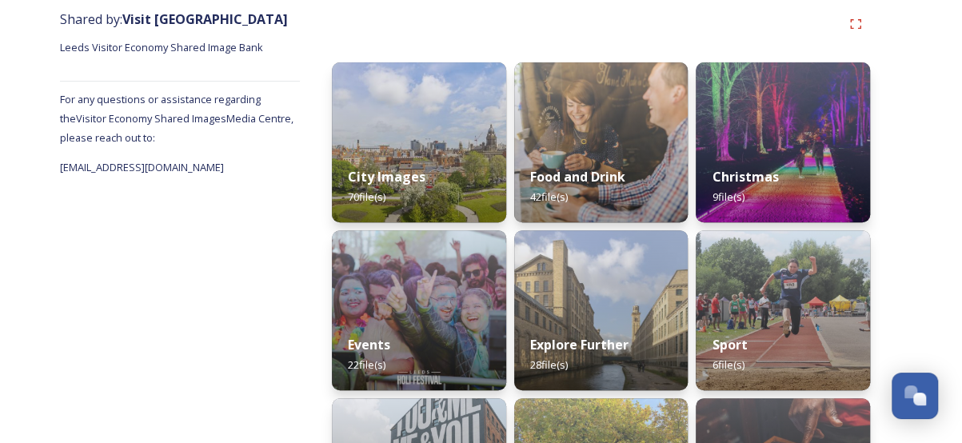 The width and height of the screenshot is (962, 443). Describe the element at coordinates (366, 197) in the screenshot. I see `span: 70 file(s)` at that location.